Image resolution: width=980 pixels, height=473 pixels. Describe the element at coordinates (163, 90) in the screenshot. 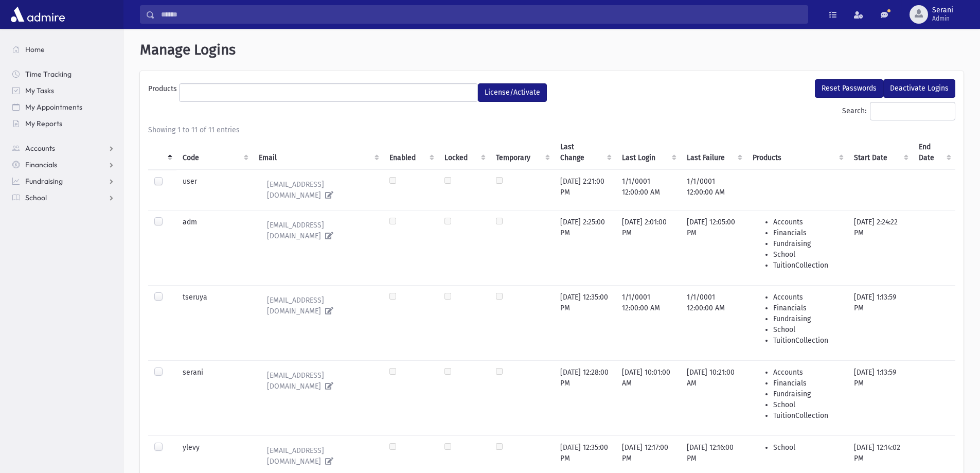

I see `label: Products` at that location.